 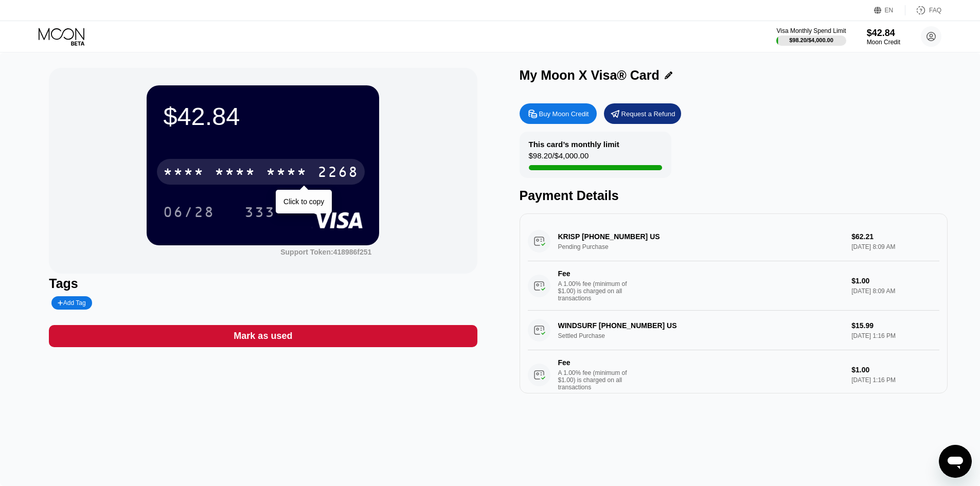 I want to click on div: Visa Monthly Spend Limit$98.20/$4,000.00, so click(x=811, y=37).